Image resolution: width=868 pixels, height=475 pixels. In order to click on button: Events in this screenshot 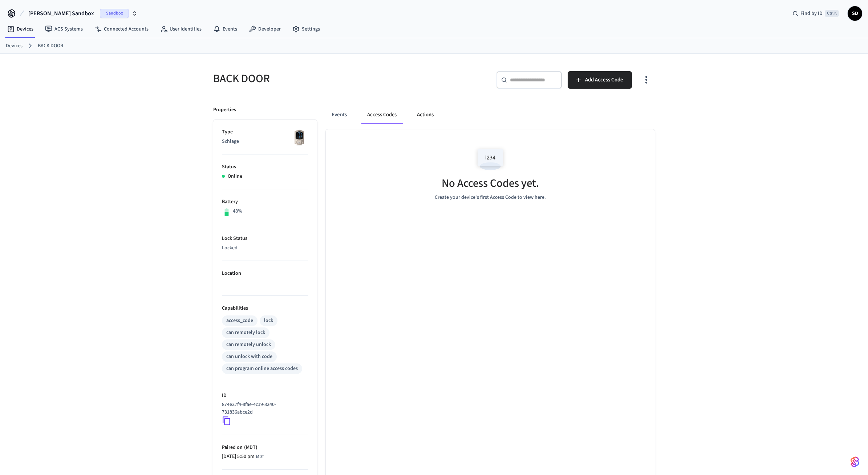, I will do `click(339, 115)`.